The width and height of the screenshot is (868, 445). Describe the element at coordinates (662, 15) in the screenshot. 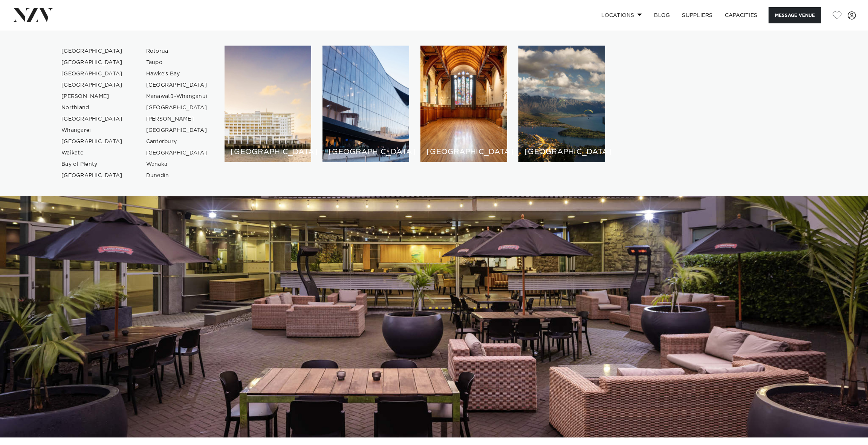

I see `a: BLOG` at that location.